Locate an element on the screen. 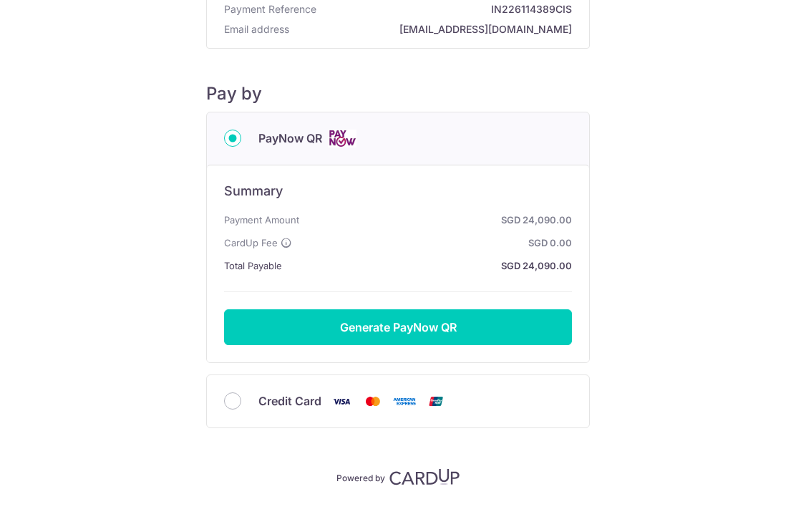  span: Payment Reference is located at coordinates (270, 9).